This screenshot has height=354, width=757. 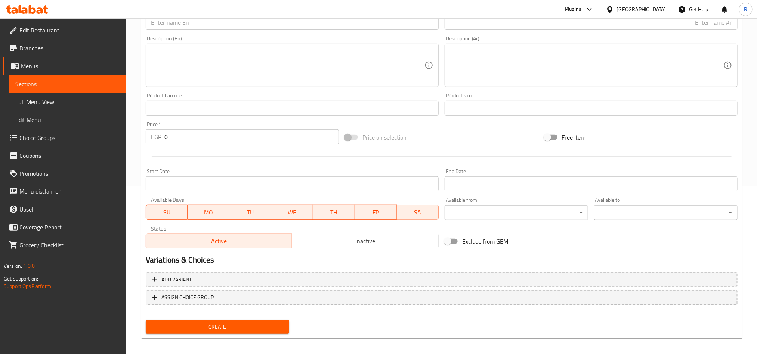 I want to click on span: Active, so click(x=219, y=241).